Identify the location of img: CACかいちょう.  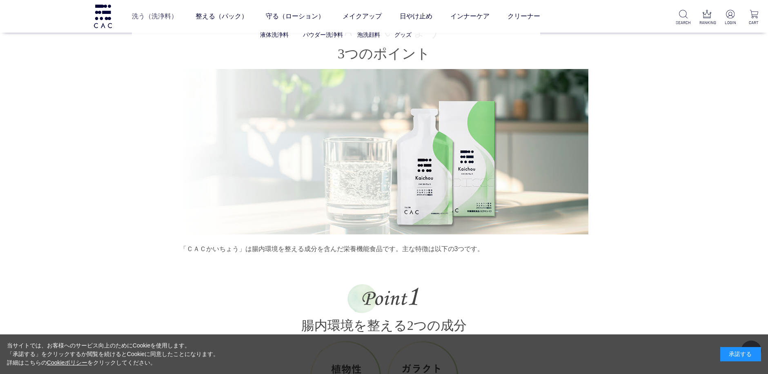
(384, 152).